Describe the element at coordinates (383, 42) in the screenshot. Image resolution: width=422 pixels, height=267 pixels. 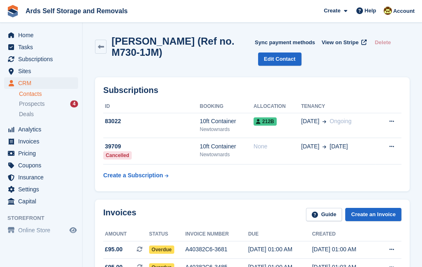
I see `button: Delete` at that location.